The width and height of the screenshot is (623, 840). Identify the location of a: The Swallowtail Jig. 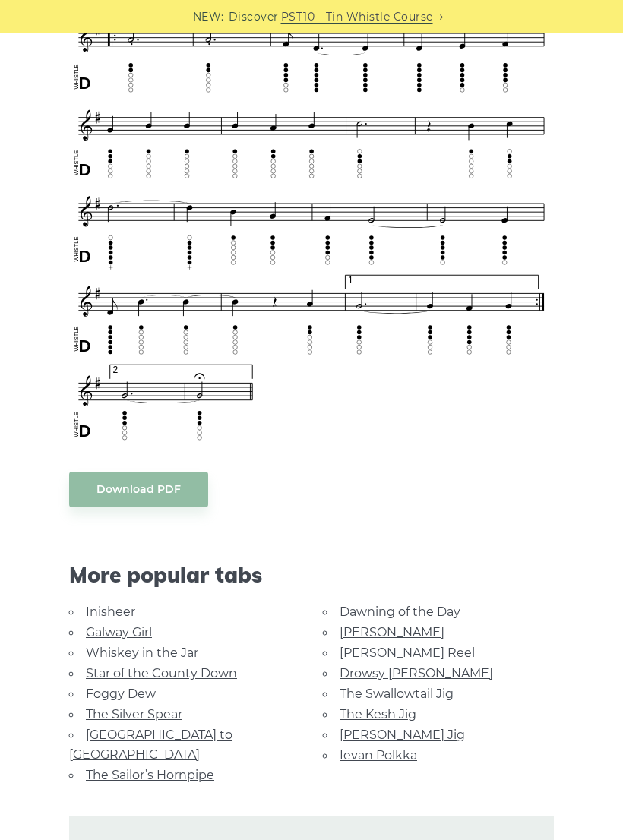
(396, 693).